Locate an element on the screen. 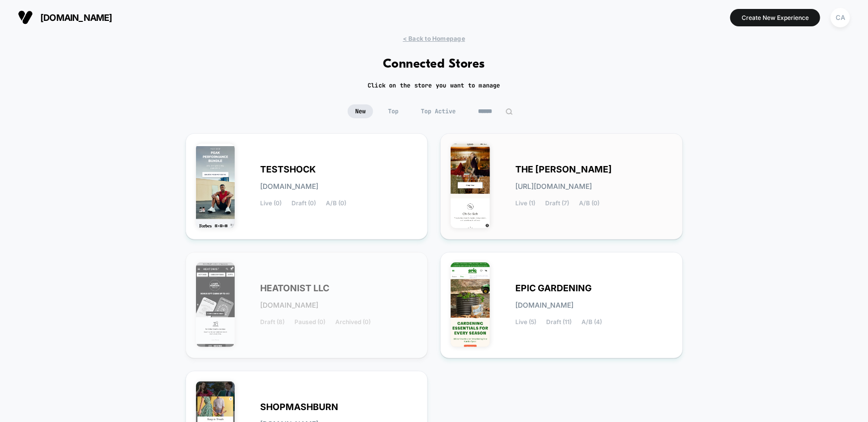 This screenshot has width=868, height=422. button: Create New Experience is located at coordinates (775, 18).